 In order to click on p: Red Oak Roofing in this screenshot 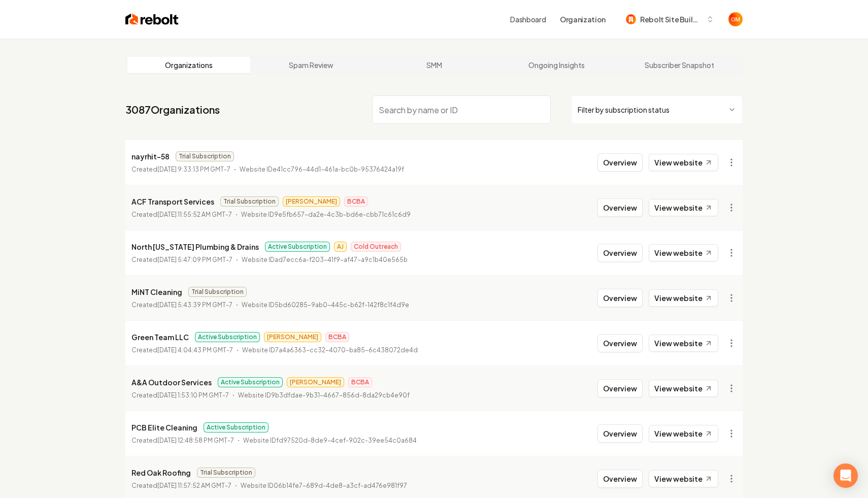, I will do `click(161, 472)`.